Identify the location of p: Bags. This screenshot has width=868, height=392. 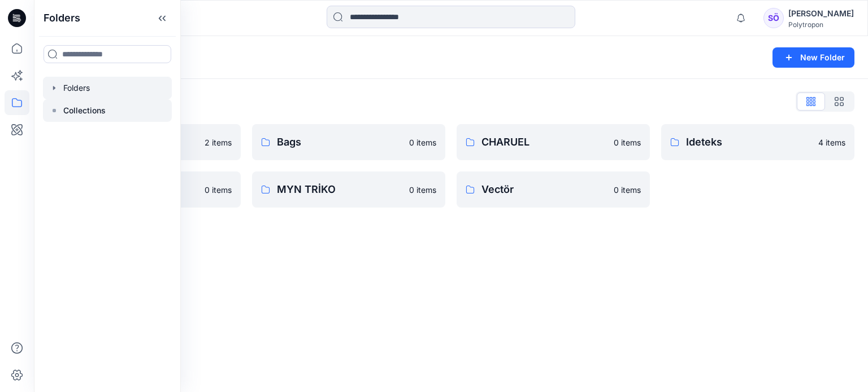
(340, 142).